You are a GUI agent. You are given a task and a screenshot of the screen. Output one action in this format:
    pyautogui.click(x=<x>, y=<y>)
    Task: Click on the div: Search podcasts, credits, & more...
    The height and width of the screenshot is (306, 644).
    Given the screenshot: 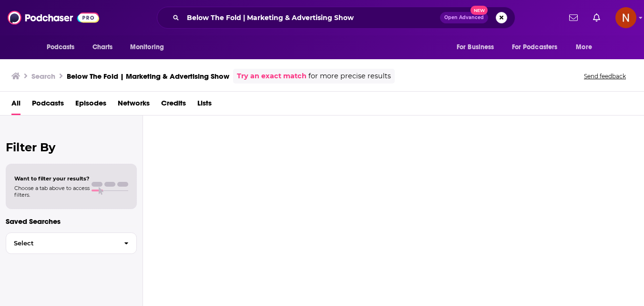 What is the action you would take?
    pyautogui.click(x=336, y=18)
    